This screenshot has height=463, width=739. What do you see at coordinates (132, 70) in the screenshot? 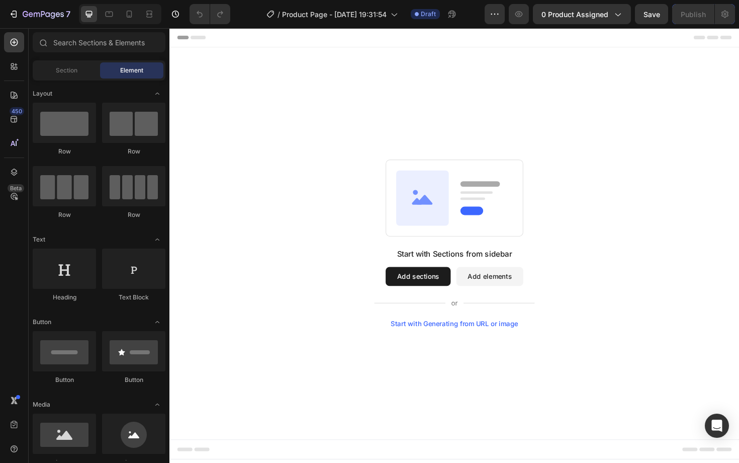
I see `span: Element` at bounding box center [132, 70].